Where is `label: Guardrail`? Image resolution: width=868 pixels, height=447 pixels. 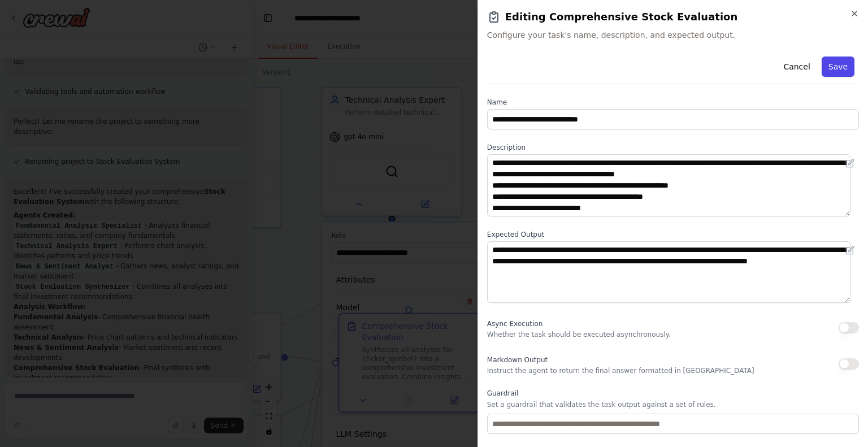 label: Guardrail is located at coordinates (673, 393).